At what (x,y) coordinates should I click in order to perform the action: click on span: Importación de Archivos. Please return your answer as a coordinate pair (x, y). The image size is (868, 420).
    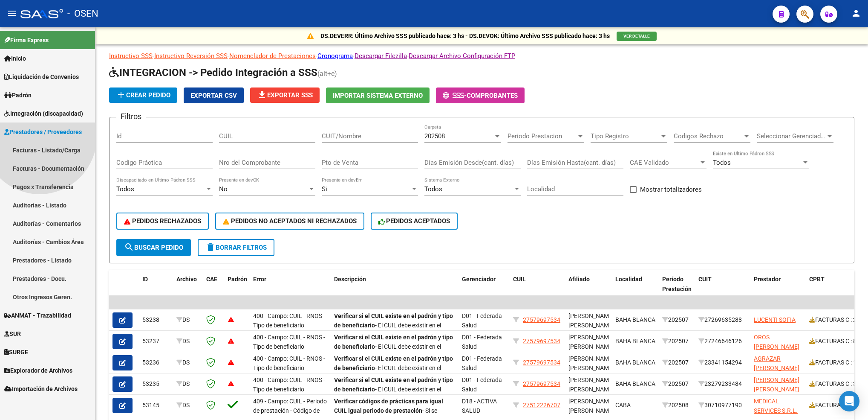
    Looking at the image, I should click on (41, 388).